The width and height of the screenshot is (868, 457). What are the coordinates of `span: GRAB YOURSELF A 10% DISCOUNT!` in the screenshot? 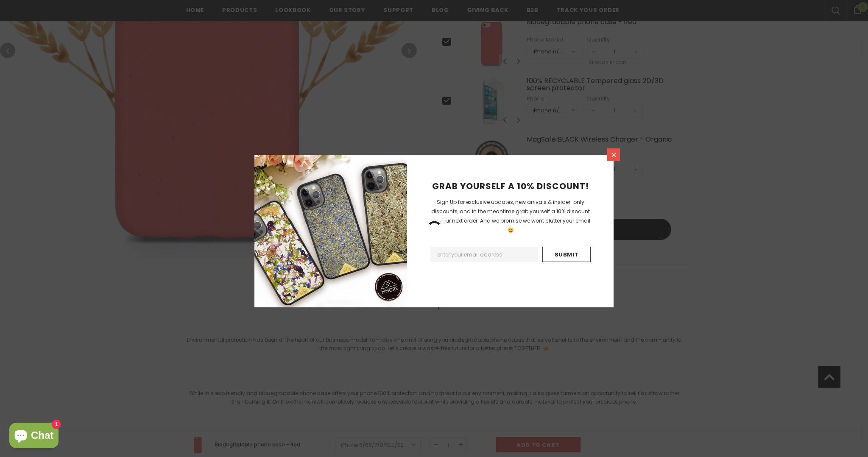 It's located at (510, 186).